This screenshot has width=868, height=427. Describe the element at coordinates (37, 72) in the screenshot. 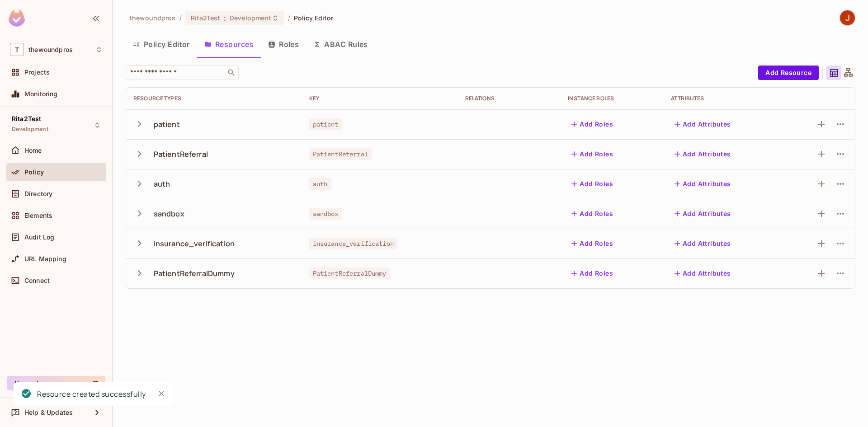

I see `span: Projects` at that location.